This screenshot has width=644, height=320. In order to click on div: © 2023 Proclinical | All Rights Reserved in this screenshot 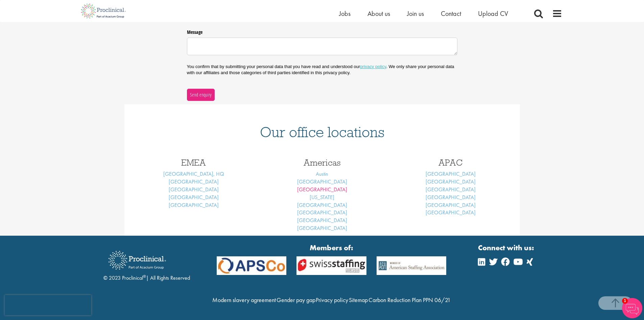, I will do `click(147, 264)`.